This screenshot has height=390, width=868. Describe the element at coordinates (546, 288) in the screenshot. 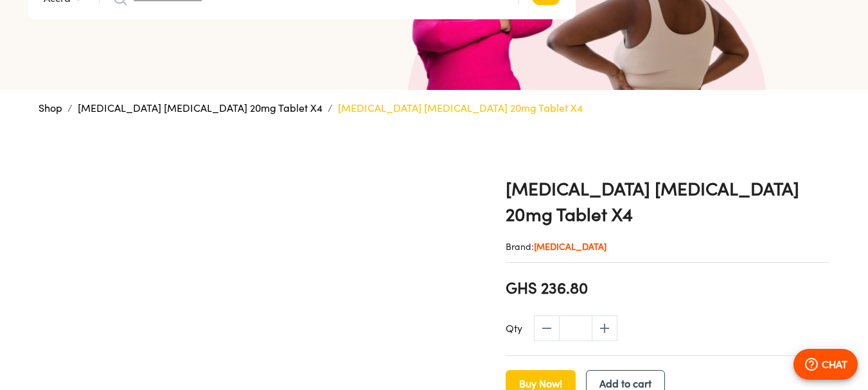

I see `span: GHS 236.80` at that location.